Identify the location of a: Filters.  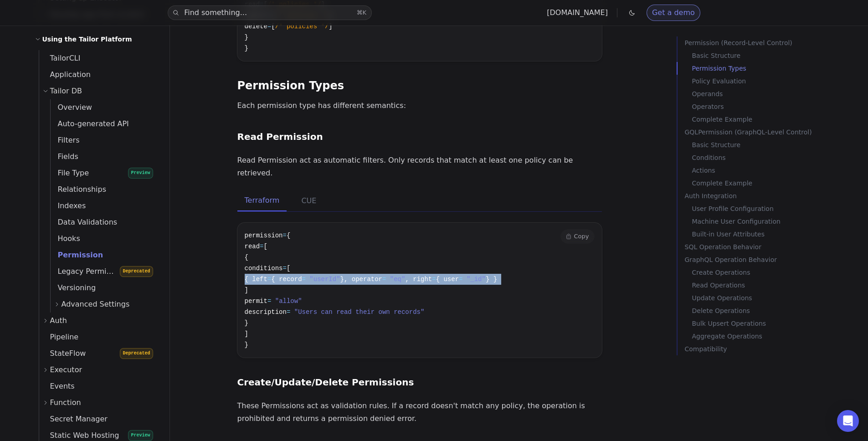
(105, 140).